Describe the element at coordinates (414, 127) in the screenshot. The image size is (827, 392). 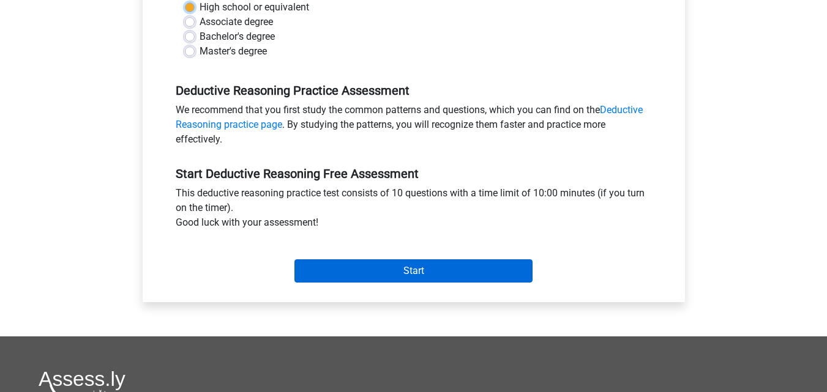
I see `div: We recommend that you first study the common patterns and questions, which you can find on the . ...` at that location.